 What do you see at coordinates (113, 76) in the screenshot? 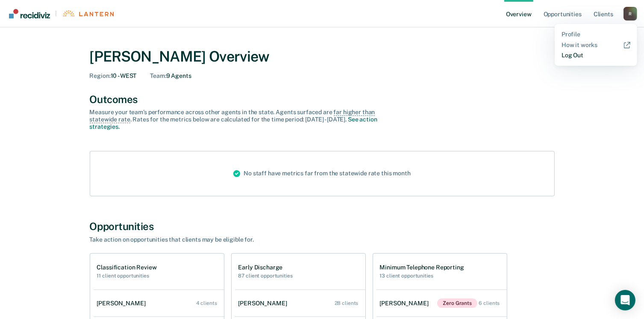
I see `div: 10 - WEST` at bounding box center [113, 76].